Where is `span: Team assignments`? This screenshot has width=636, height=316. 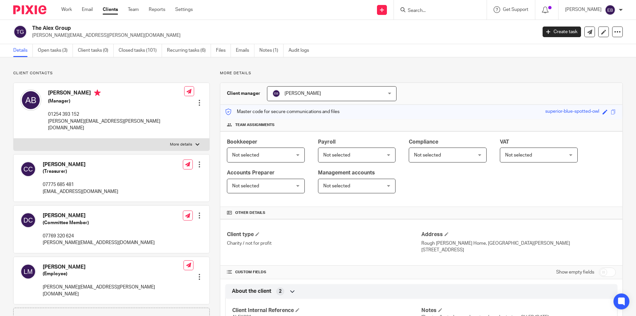
span: Team assignments is located at coordinates (255, 125).